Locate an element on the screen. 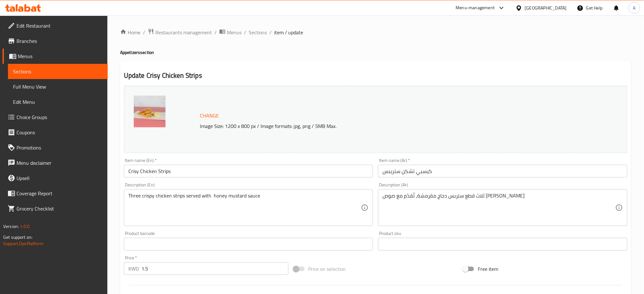 Image resolution: width=644 pixels, height=294 pixels. p: KWD is located at coordinates (133, 269).